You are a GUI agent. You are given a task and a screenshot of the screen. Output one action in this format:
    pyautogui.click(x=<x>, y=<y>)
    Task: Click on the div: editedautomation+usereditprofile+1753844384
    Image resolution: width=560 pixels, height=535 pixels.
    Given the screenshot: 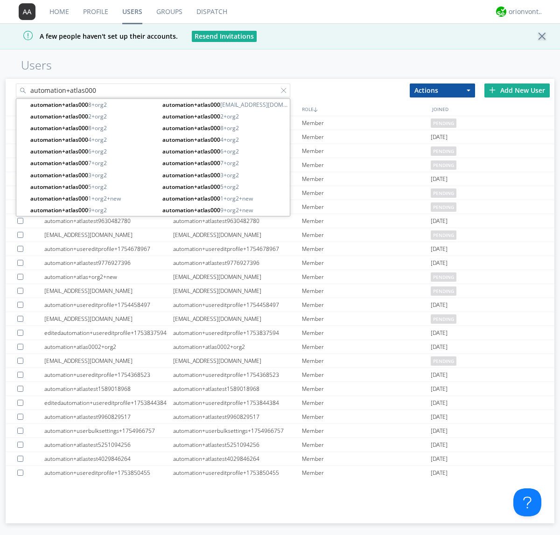 What is the action you would take?
    pyautogui.click(x=109, y=402)
    